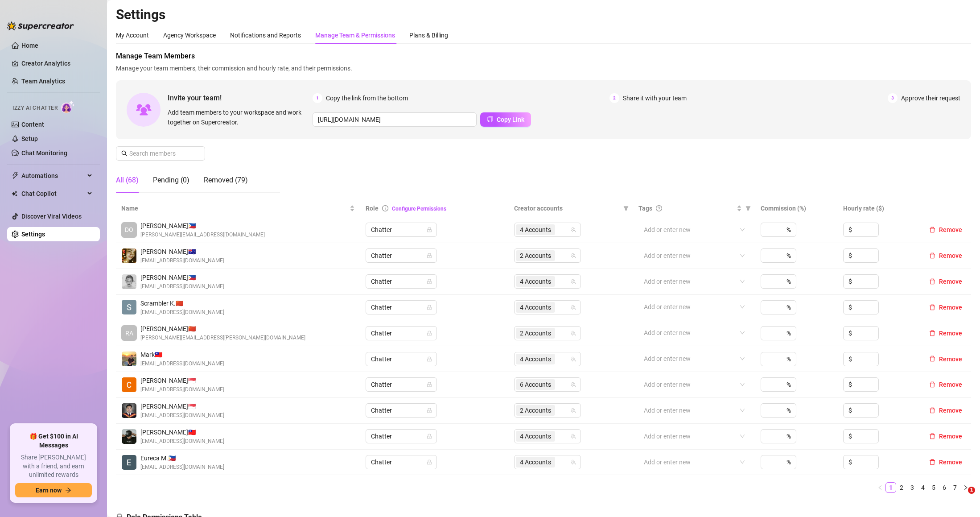  What do you see at coordinates (129, 230) in the screenshot?
I see `span: DO` at bounding box center [129, 230].